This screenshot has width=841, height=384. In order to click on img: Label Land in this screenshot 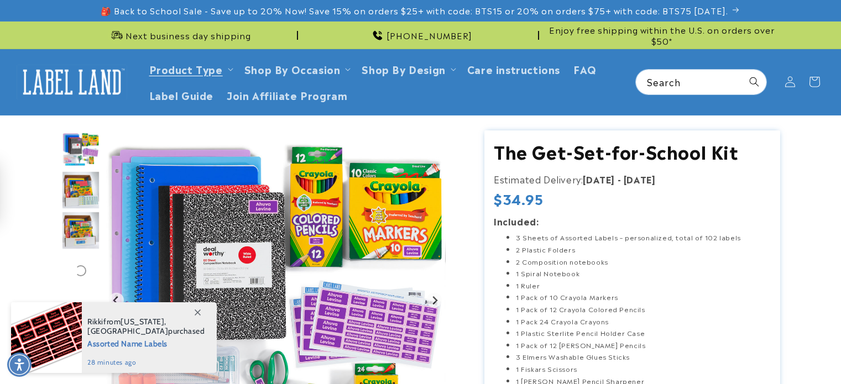, I will do `click(72, 82)`.